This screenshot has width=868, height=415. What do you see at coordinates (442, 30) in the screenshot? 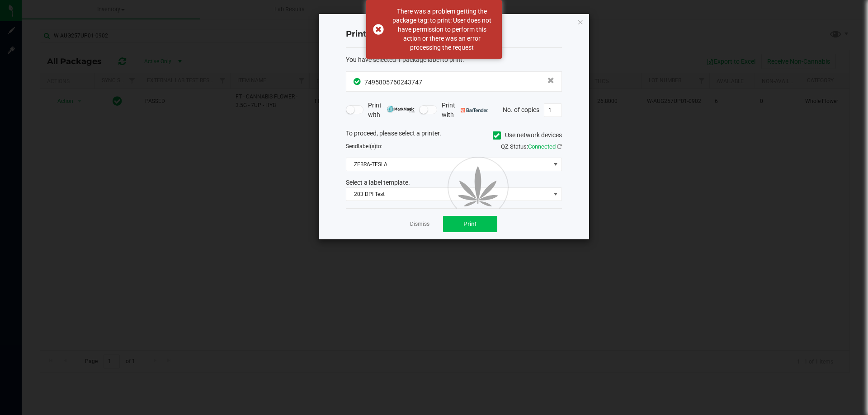
I see `div: There was a problem getting the package tag: to print: User does not have permission to perform t...` at bounding box center [442, 30].